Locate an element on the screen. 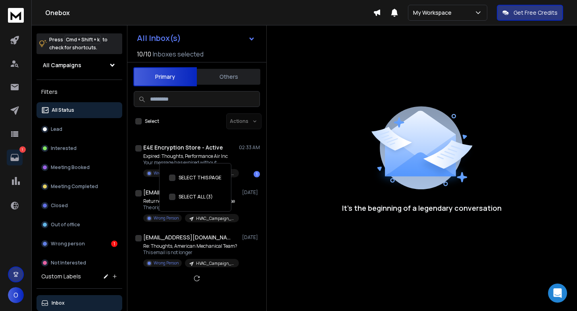  button: O is located at coordinates (16, 295).